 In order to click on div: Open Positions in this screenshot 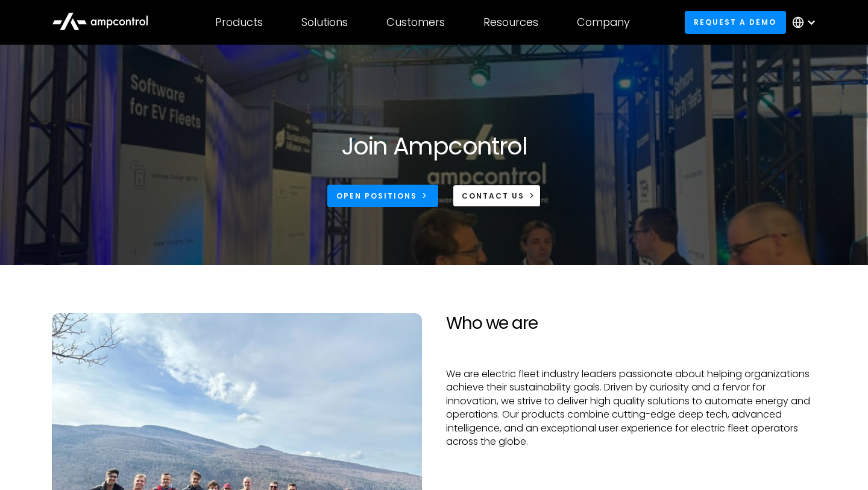, I will do `click(377, 196)`.